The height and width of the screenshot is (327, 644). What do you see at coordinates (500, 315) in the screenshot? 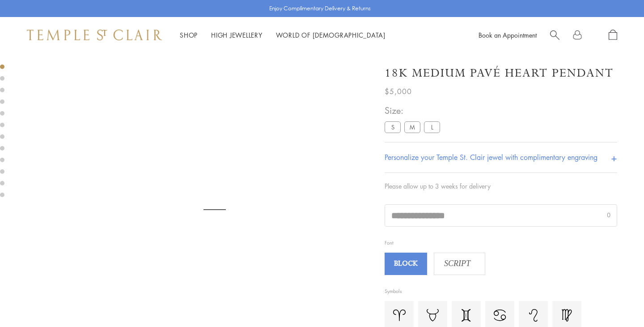
I see `img: Cancer` at bounding box center [500, 315].